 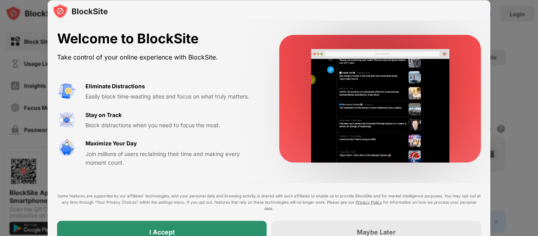 I want to click on div: Take control of your online experience with BlockSite., so click(x=159, y=57).